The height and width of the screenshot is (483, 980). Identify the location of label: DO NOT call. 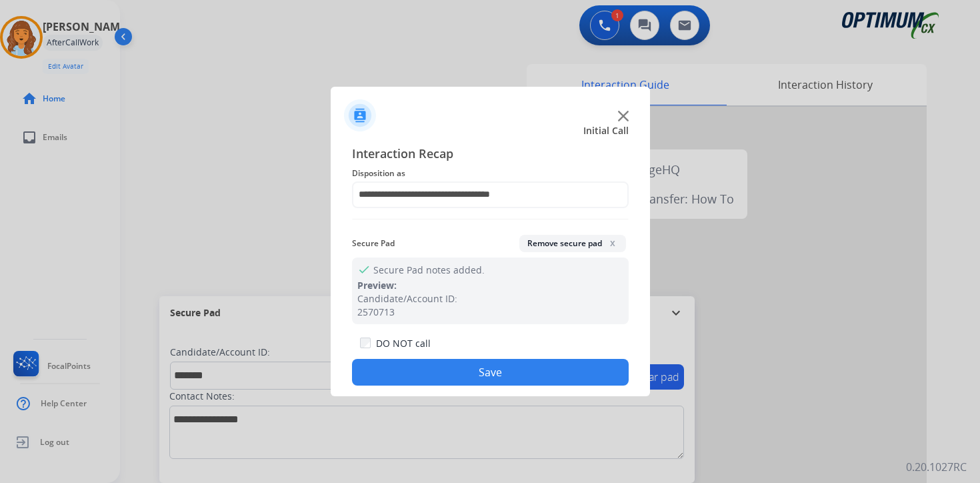
(403, 343).